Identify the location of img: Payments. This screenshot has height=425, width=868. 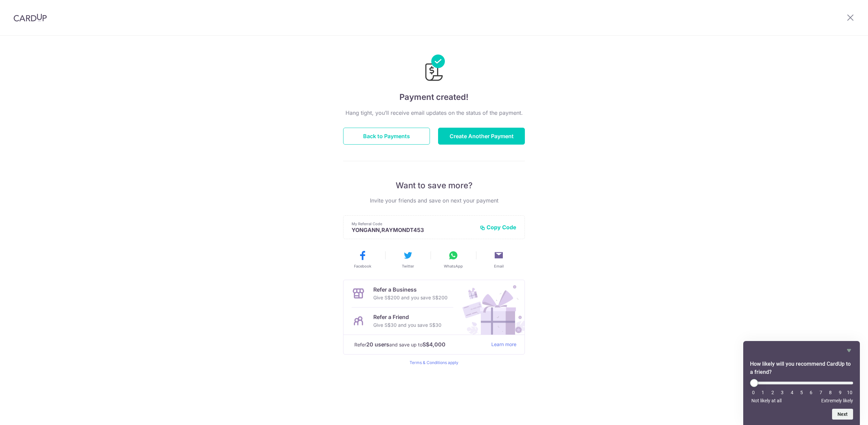
(434, 69).